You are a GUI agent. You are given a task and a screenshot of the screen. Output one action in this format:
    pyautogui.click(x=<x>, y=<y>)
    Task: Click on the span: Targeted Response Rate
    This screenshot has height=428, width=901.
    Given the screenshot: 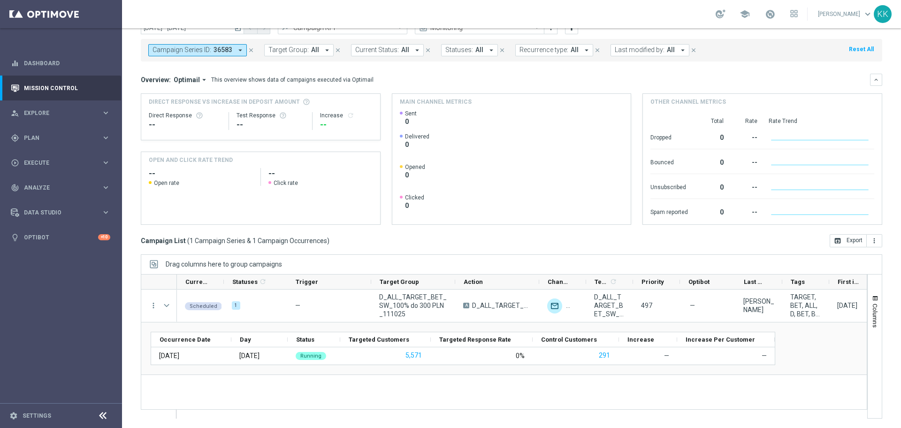 What is the action you would take?
    pyautogui.click(x=475, y=339)
    